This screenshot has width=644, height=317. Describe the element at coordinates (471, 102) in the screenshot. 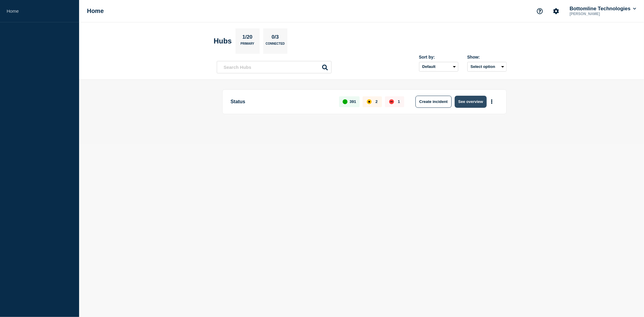

I see `button: See overview` at that location.